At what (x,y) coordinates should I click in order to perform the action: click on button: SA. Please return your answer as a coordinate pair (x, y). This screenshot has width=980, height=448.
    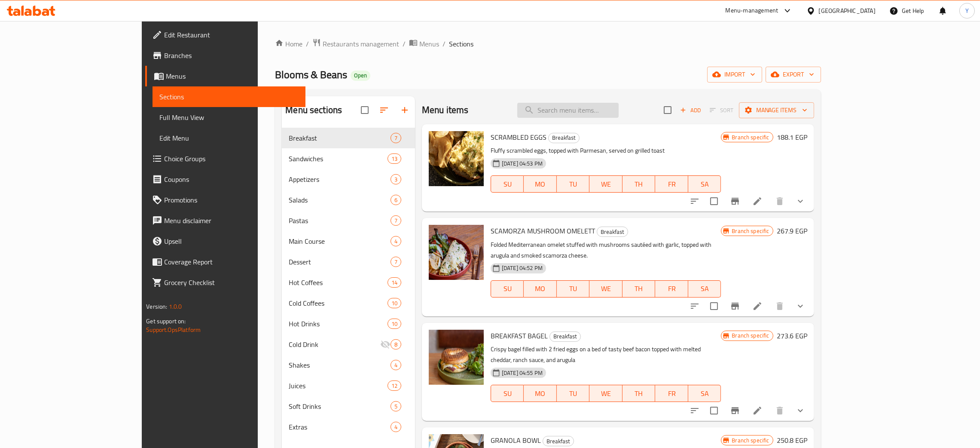
    Looking at the image, I should click on (704, 289).